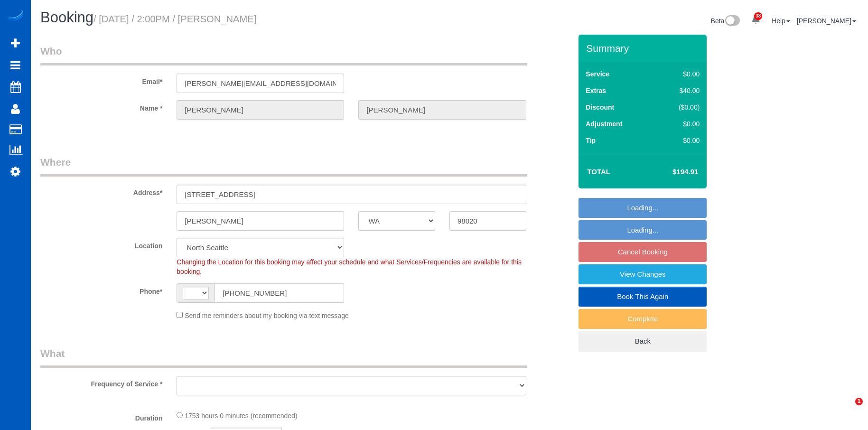 This screenshot has height=430, width=868. Describe the element at coordinates (758, 16) in the screenshot. I see `span: 38` at that location.